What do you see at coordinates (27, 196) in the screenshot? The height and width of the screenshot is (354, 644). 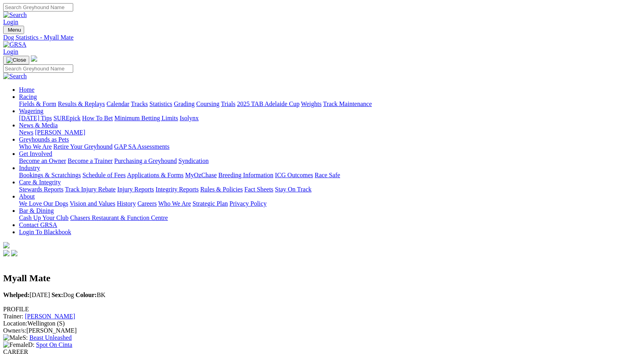 I see `a: About` at bounding box center [27, 196].